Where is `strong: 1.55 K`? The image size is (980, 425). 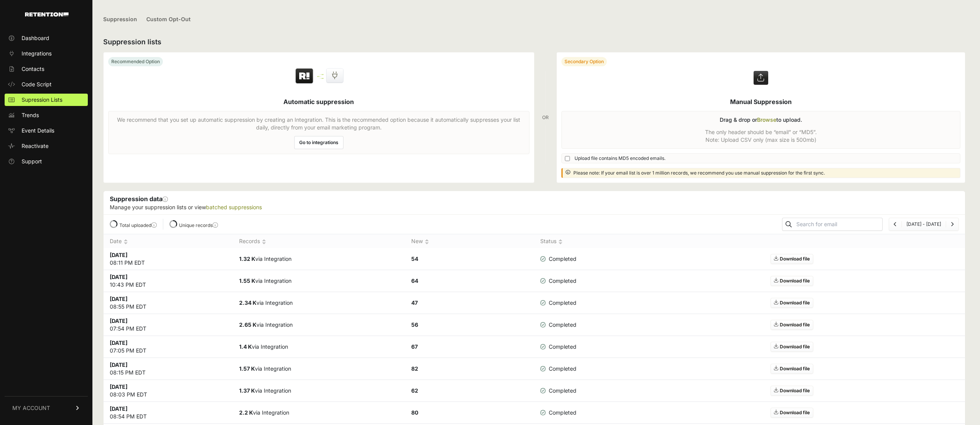
strong: 1.55 K is located at coordinates (248, 281).